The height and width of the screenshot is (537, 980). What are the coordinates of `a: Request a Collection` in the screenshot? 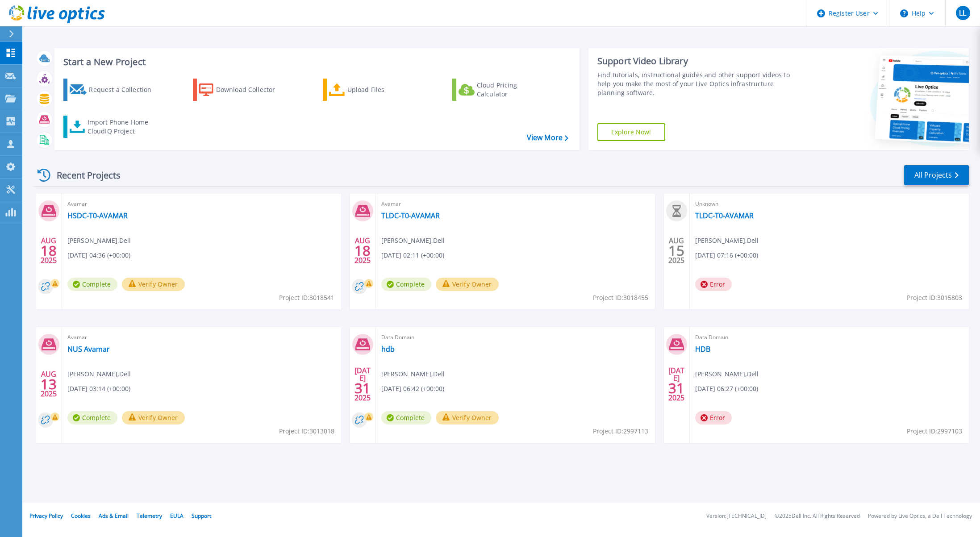 It's located at (113, 90).